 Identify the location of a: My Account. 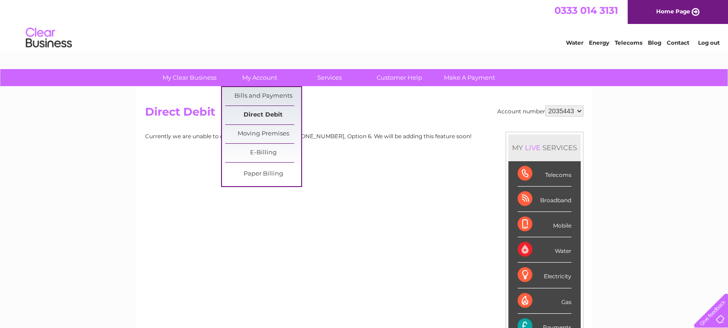
(259, 77).